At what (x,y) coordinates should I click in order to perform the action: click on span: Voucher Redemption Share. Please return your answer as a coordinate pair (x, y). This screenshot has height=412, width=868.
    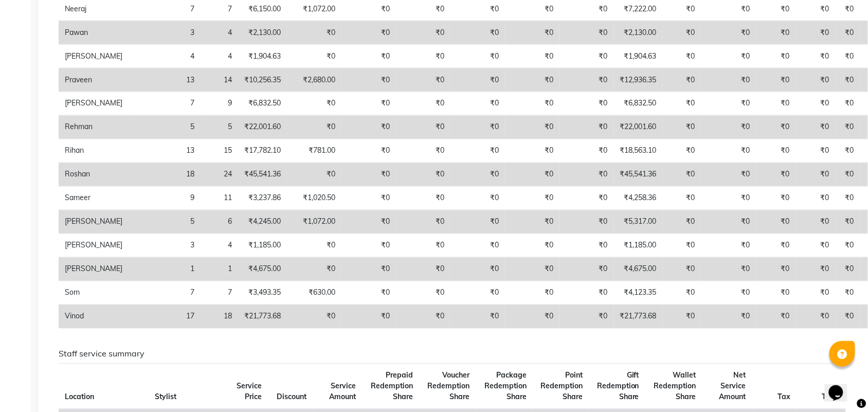
    Looking at the image, I should click on (449, 386).